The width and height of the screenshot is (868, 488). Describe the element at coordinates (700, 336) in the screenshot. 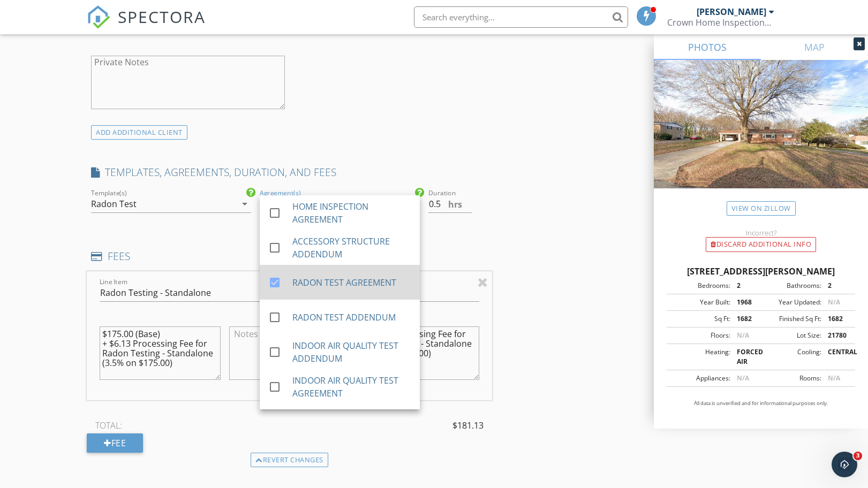

I see `div: Floors:` at that location.